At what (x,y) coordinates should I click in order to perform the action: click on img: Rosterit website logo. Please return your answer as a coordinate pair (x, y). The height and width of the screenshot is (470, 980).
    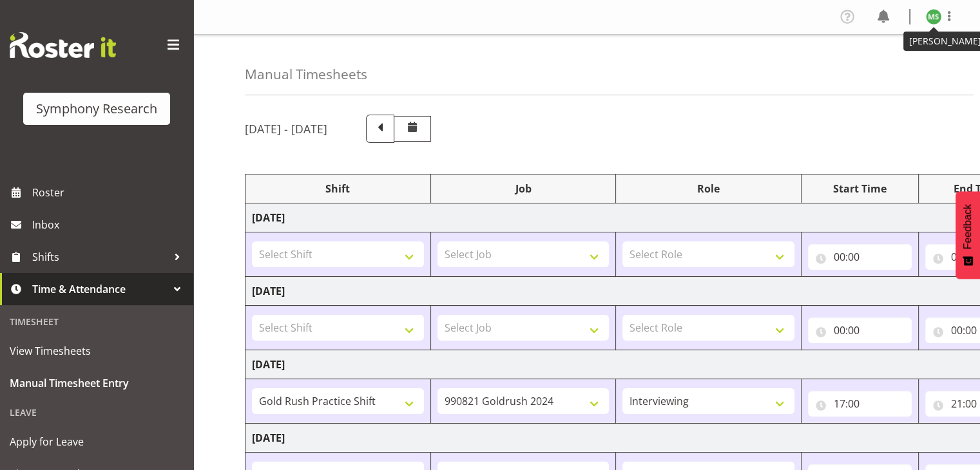
    Looking at the image, I should click on (63, 45).